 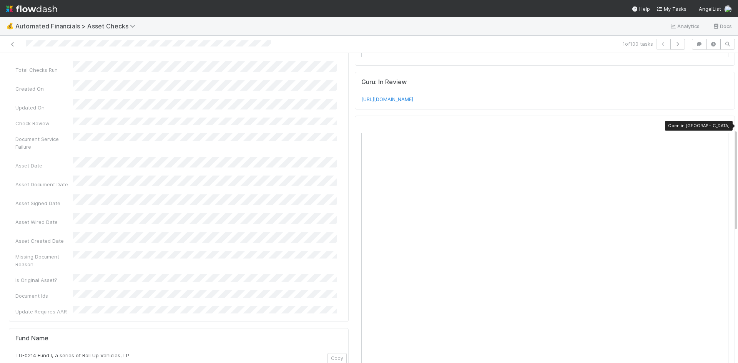 I want to click on a: My Tasks, so click(x=671, y=9).